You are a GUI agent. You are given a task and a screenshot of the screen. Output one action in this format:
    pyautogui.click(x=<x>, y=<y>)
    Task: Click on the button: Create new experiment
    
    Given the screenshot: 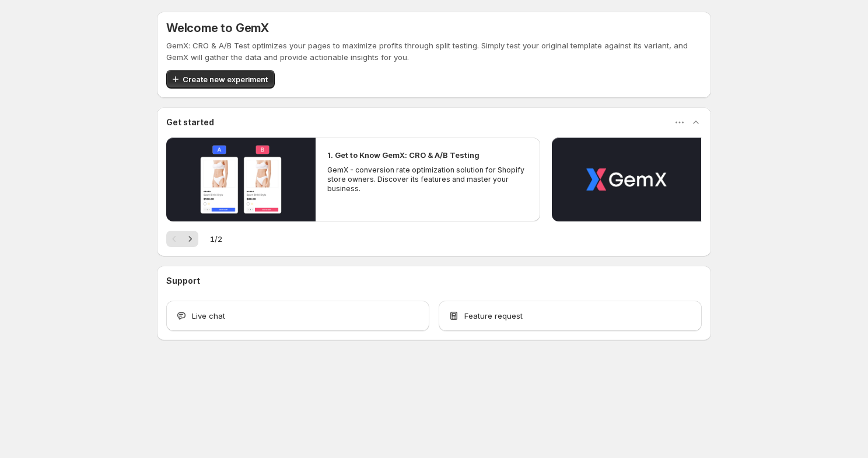 What is the action you would take?
    pyautogui.click(x=220, y=79)
    